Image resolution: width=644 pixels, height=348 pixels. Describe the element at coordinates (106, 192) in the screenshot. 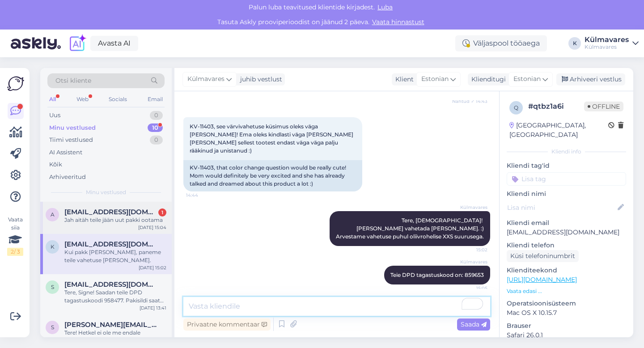

I see `span: Minu vestlused` at that location.